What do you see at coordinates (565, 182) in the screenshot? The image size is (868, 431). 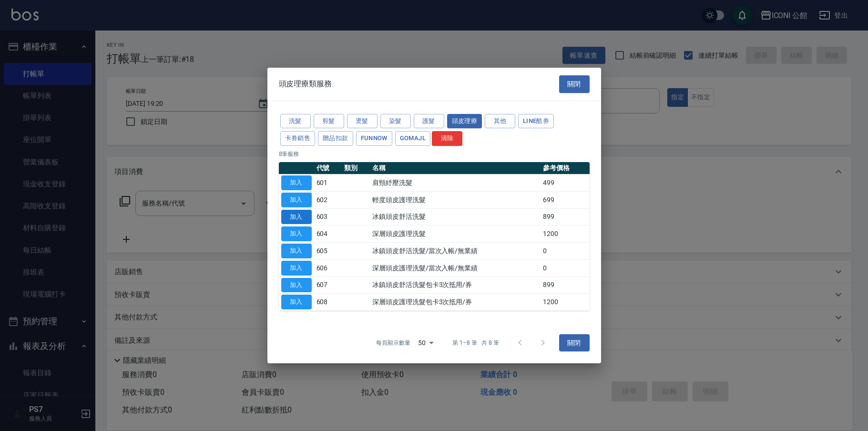 I see `td: 499` at bounding box center [565, 182].